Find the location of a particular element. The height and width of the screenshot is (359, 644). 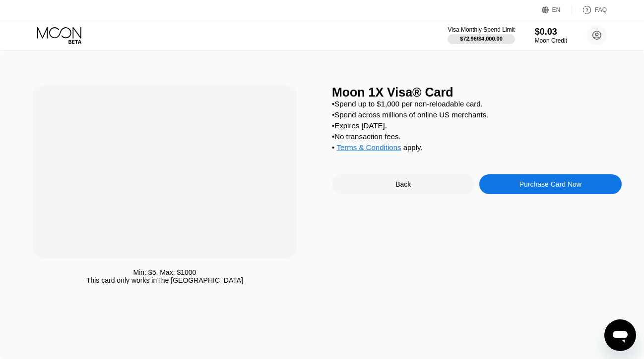

div: Terms & Conditions is located at coordinates (368, 149).